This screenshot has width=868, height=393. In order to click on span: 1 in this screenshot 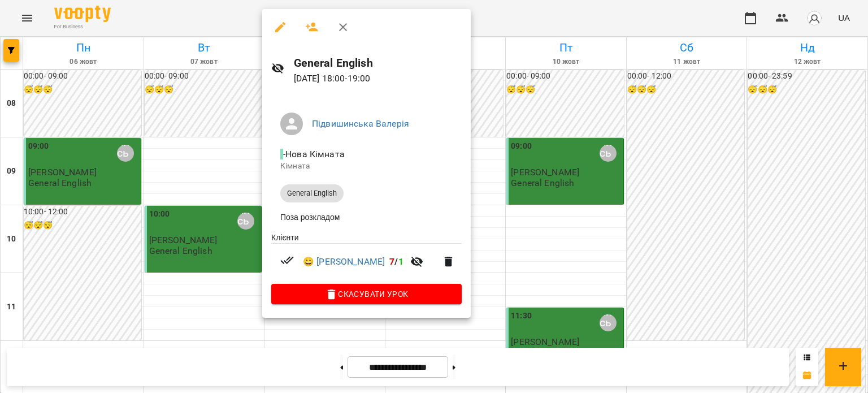, I will do `click(401, 261)`.